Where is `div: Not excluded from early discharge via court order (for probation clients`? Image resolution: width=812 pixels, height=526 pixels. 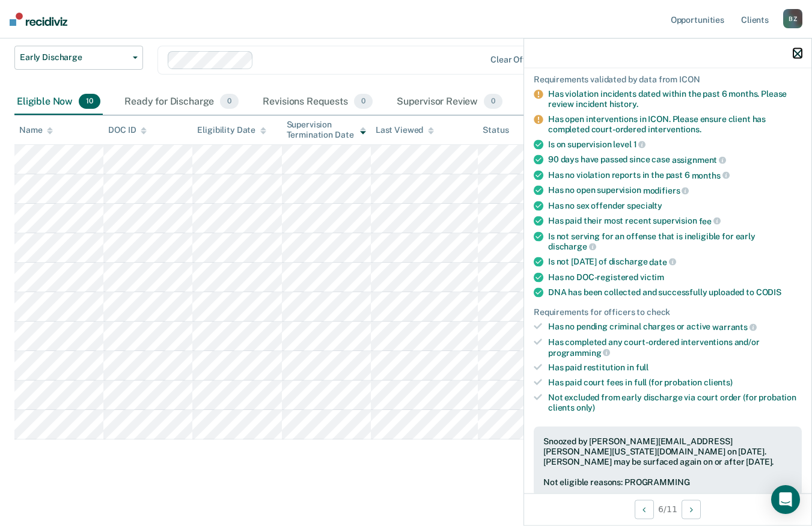 div: Not excluded from early discharge via court order (for probation clients is located at coordinates (675, 402).